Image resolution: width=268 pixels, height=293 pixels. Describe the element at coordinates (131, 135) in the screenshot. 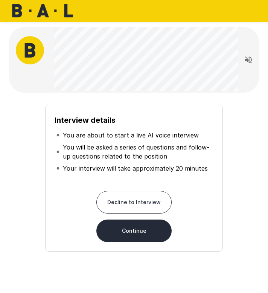

I see `p: You are about to start a live AI voice interview` at that location.